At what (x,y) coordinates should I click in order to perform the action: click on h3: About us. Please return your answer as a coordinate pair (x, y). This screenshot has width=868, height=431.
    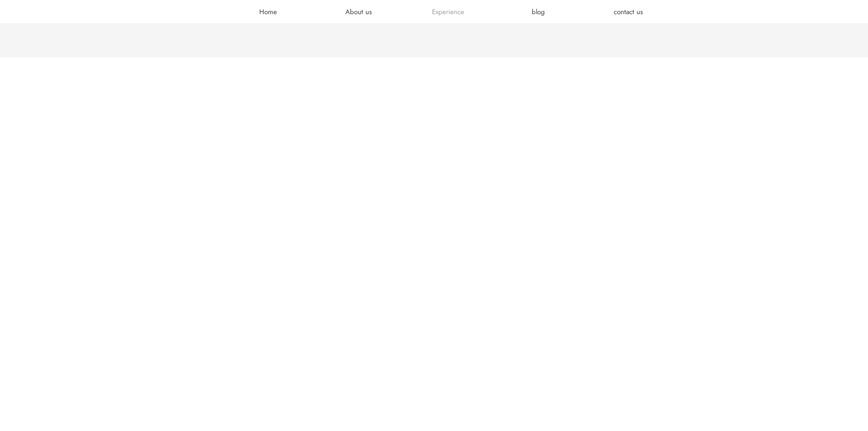
    Looking at the image, I should click on (358, 12).